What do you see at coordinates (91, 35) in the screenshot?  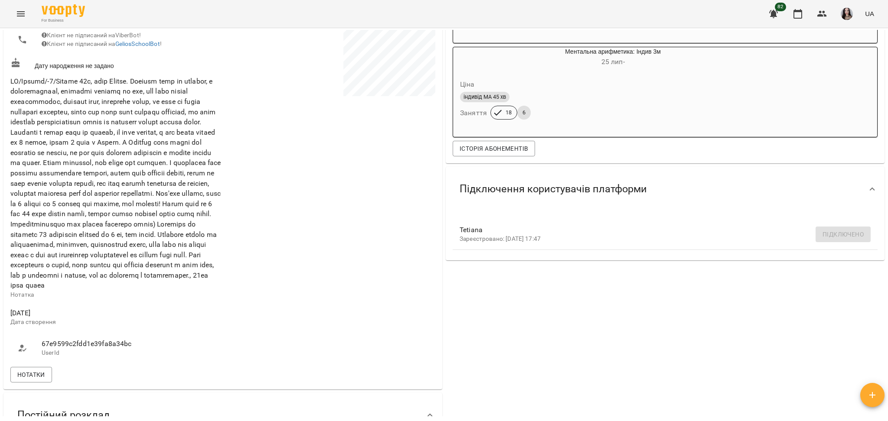 I see `span: Клієнт не підписаний на ViberBot!` at bounding box center [91, 35].